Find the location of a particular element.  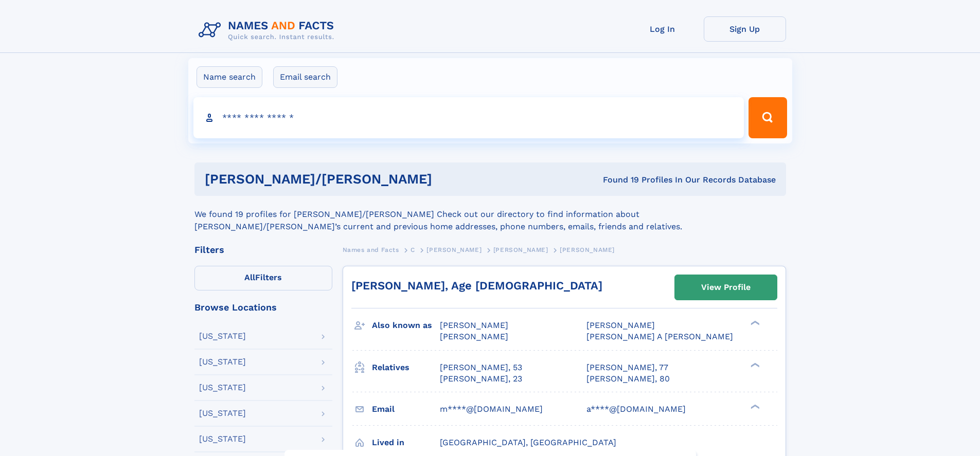

h3: Email is located at coordinates (406, 409).